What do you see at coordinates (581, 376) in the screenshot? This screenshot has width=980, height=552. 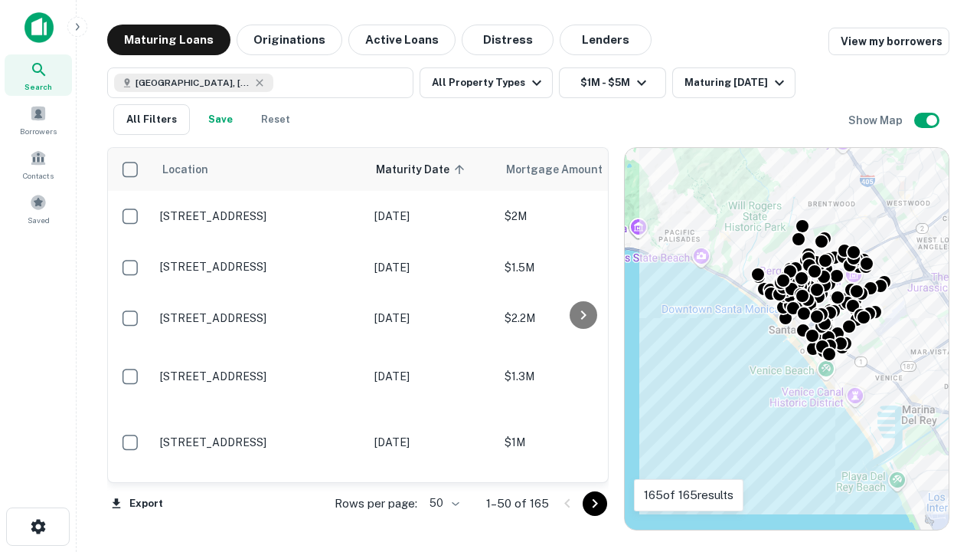 I see `p: $1.3M` at bounding box center [581, 376].